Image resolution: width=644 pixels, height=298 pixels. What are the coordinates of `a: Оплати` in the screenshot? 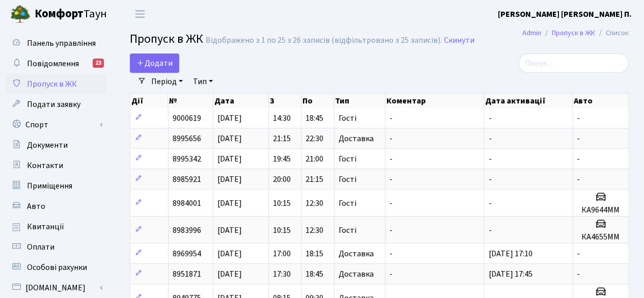 It's located at (56, 247).